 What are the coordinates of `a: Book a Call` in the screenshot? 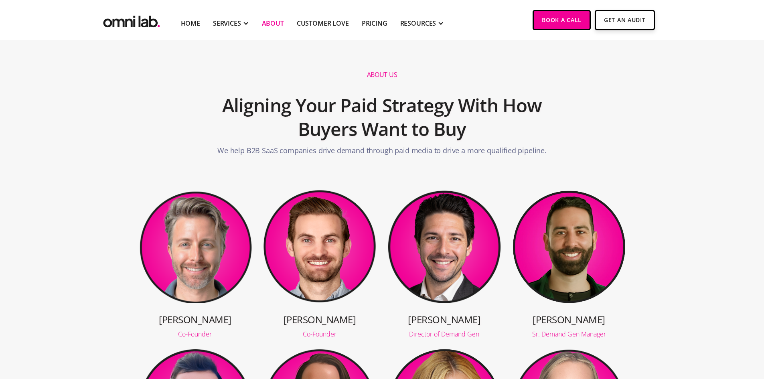 It's located at (561, 20).